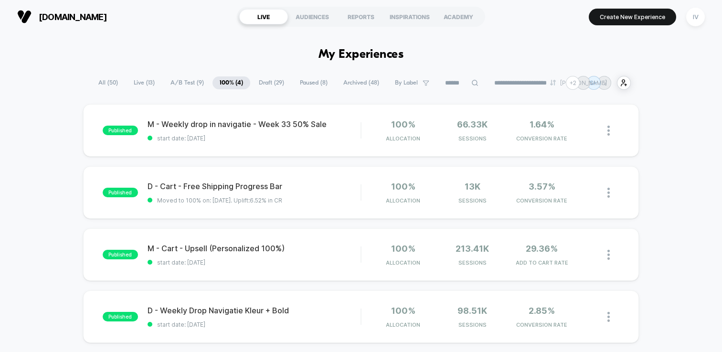 The width and height of the screenshot is (722, 352). What do you see at coordinates (572, 83) in the screenshot?
I see `div: + 2` at bounding box center [572, 83].